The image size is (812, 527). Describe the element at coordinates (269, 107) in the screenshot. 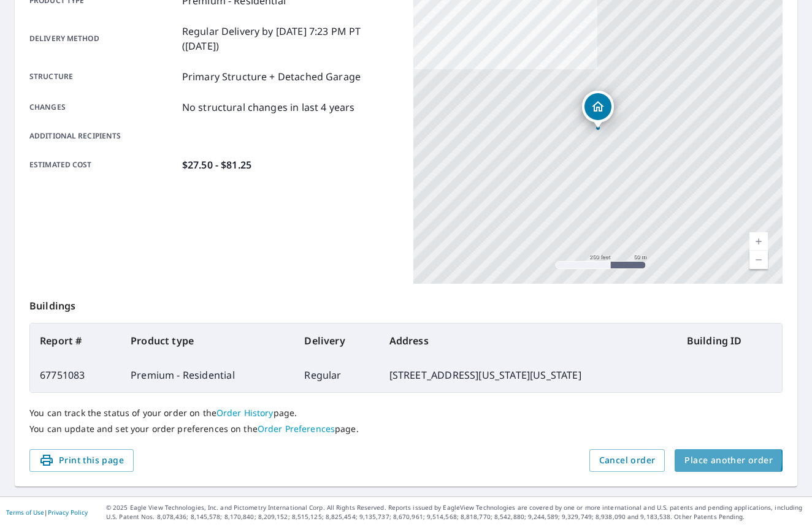

I see `p: No structural changes in last 4 years` at that location.